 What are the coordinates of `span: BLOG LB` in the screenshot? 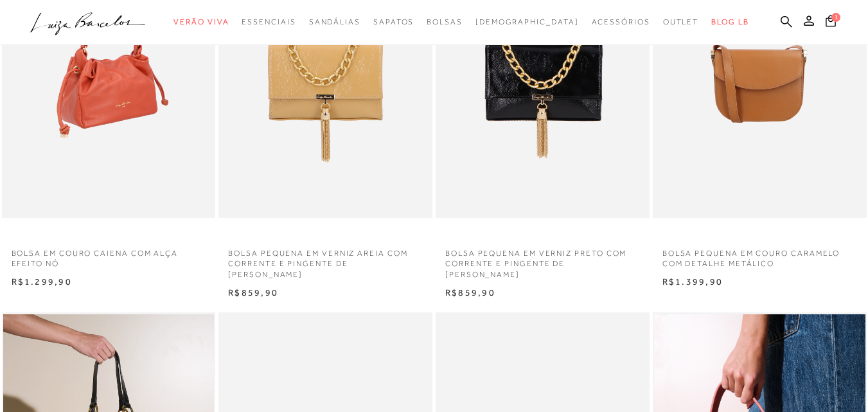 It's located at (729, 22).